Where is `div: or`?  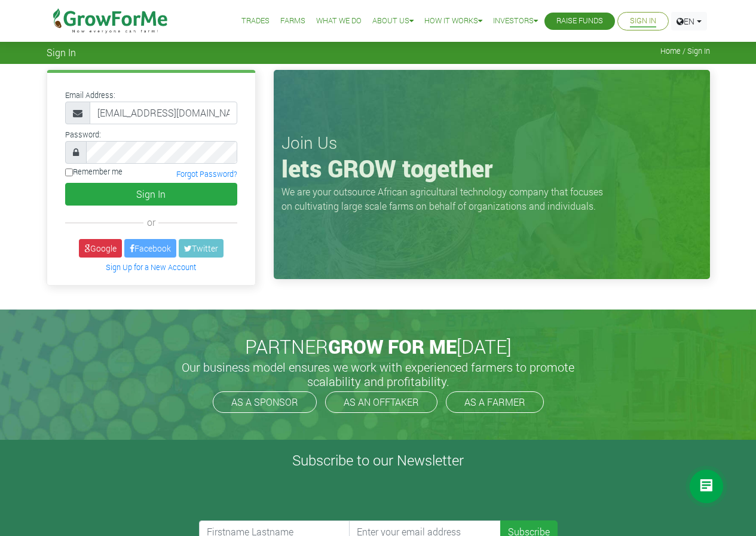 div: or is located at coordinates (151, 223).